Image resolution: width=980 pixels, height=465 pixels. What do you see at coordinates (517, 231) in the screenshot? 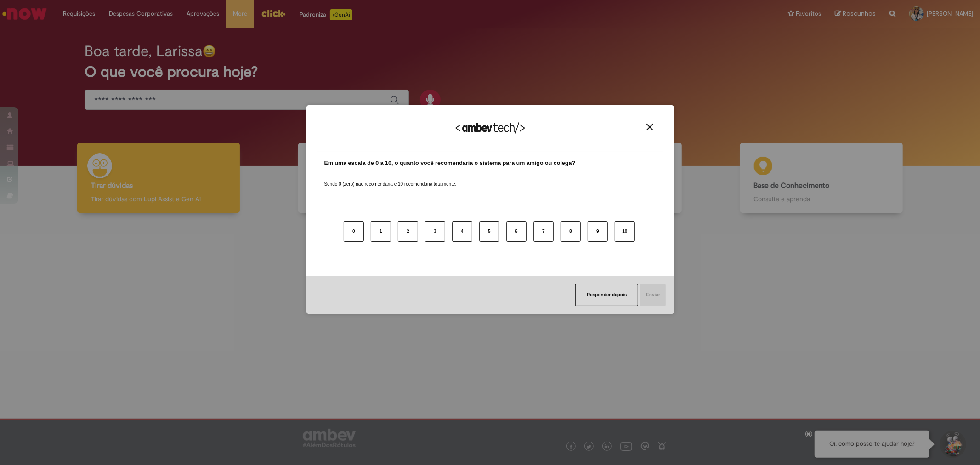
I see `button: 6` at bounding box center [517, 231].